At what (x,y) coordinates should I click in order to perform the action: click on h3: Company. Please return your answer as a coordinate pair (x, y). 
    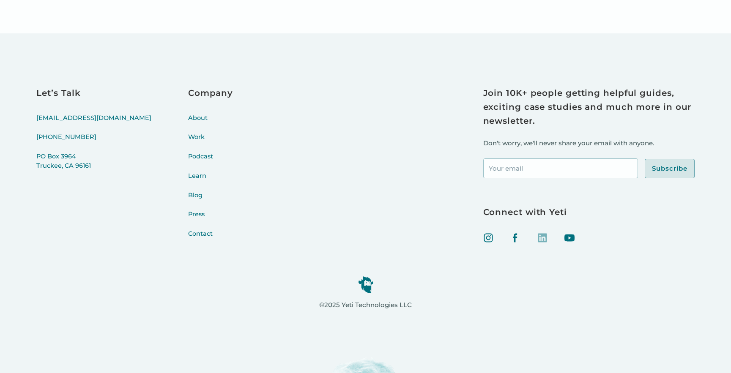
    Looking at the image, I should click on (211, 93).